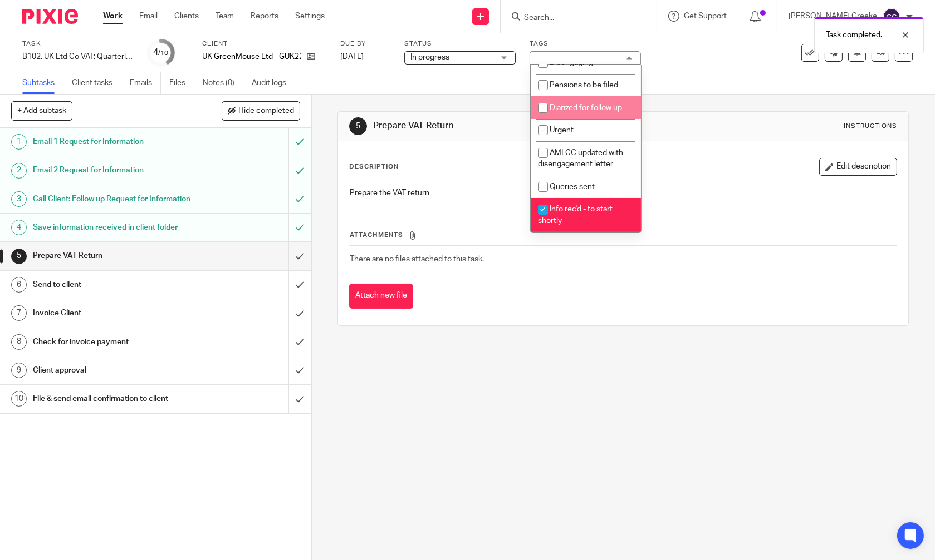 This screenshot has height=560, width=935. What do you see at coordinates (187, 16) in the screenshot?
I see `a: Clients` at bounding box center [187, 16].